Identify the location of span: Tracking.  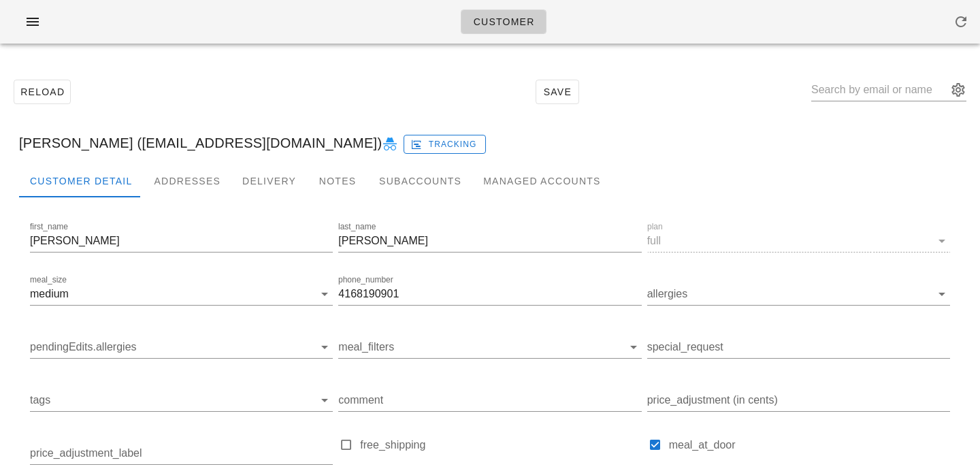
(445, 145).